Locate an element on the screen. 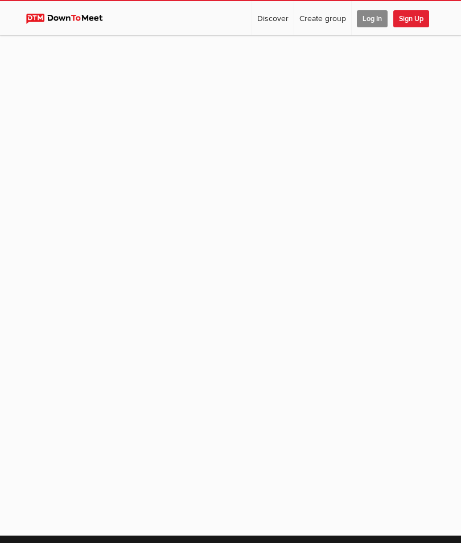  a: Discover is located at coordinates (273, 18).